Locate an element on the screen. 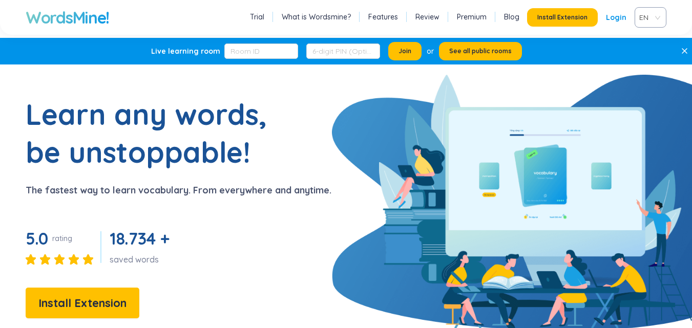  p: The fastest way to learn vocabulary. From everywhere and anytime. is located at coordinates (178, 191).